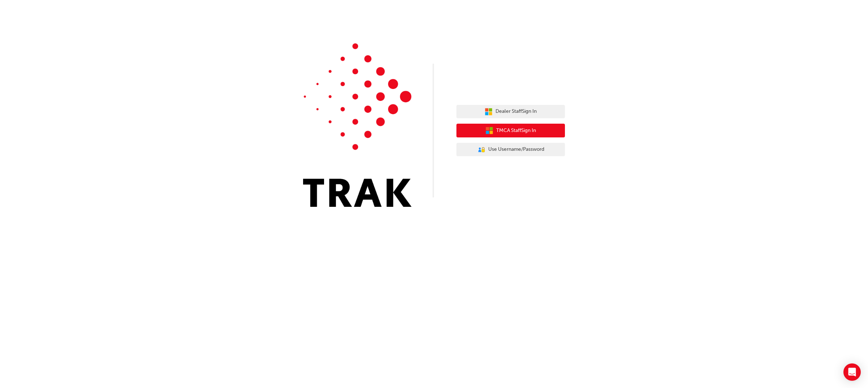 This screenshot has width=868, height=388. What do you see at coordinates (516, 111) in the screenshot?
I see `span: Dealer Staff Sign In` at bounding box center [516, 111].